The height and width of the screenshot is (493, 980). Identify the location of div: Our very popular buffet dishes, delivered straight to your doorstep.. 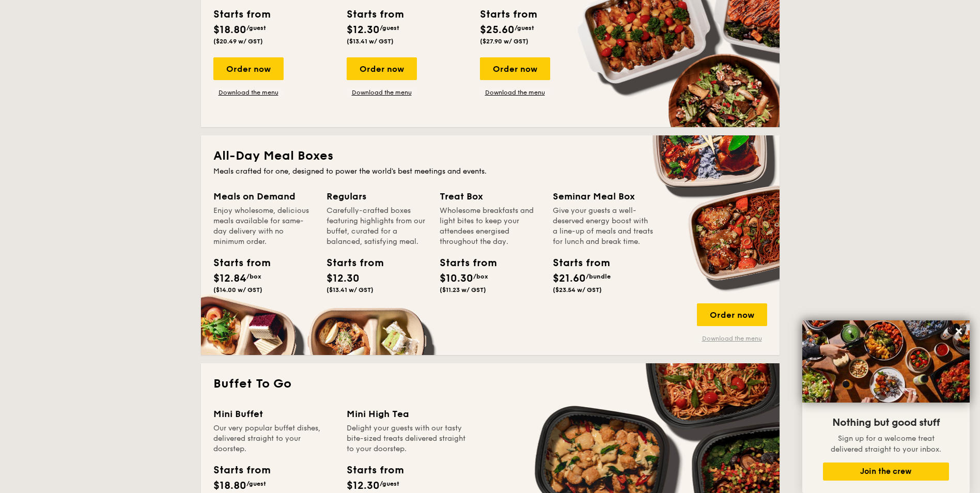
(274, 438).